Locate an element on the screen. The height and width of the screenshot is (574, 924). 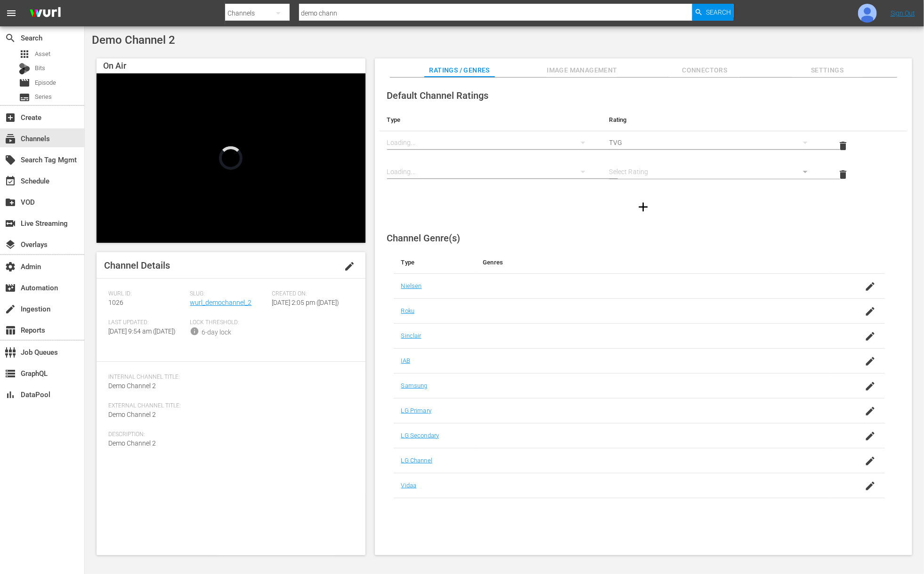
span: Image Management is located at coordinates (582, 70).